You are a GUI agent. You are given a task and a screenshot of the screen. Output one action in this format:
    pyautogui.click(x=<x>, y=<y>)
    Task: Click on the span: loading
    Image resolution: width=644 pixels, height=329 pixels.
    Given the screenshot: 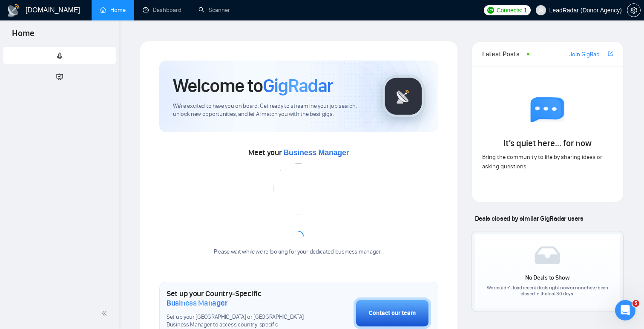 What is the action you would take?
    pyautogui.click(x=299, y=236)
    